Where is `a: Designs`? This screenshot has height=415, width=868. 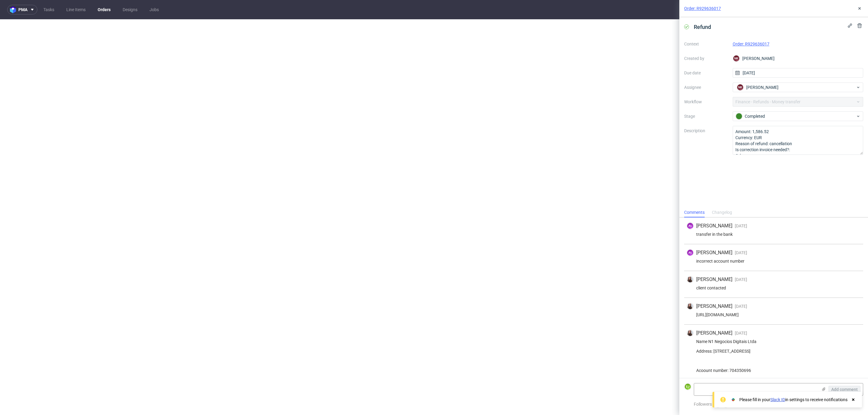
a: Designs is located at coordinates (130, 9).